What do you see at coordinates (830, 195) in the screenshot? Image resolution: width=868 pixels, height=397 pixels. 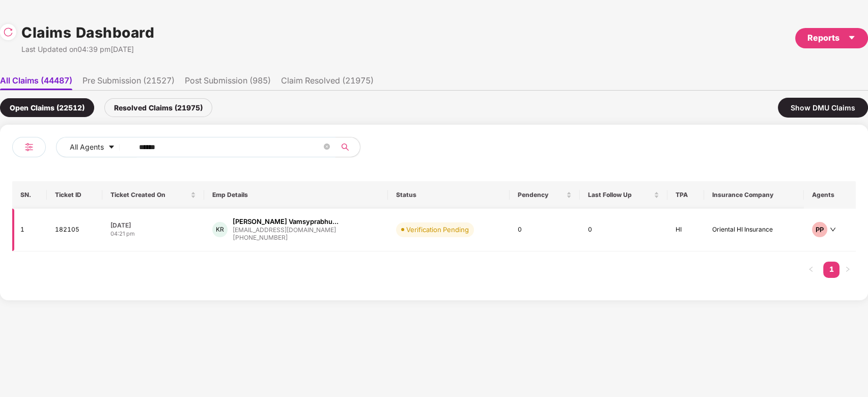 I see `th: Agents` at bounding box center [830, 195].